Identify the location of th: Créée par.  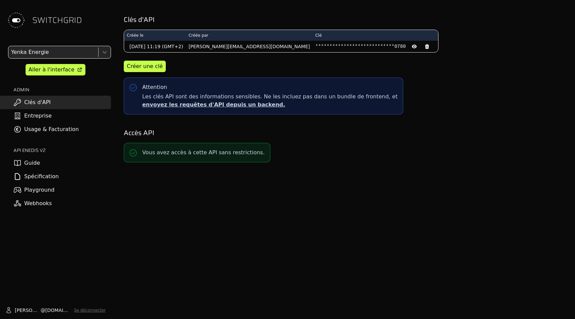
(249, 35).